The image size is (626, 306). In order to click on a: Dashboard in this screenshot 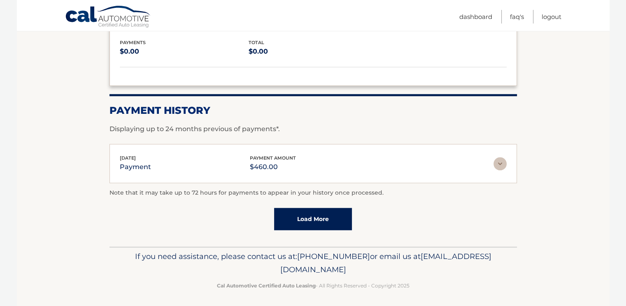, I will do `click(476, 16)`.